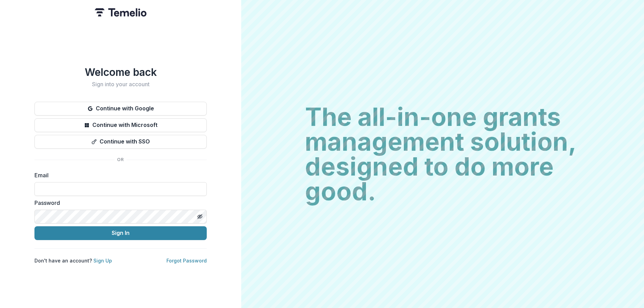  Describe the element at coordinates (73, 260) in the screenshot. I see `p: Don't have an account?` at that location.